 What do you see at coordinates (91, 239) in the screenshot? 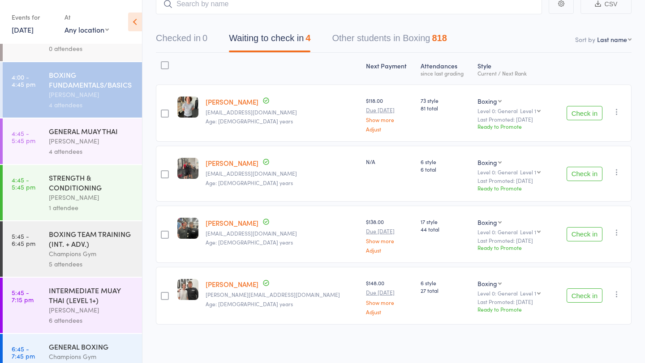
I see `div: BOXING TEAM TRAINING (INT. + ADV.)` at bounding box center [91, 239].